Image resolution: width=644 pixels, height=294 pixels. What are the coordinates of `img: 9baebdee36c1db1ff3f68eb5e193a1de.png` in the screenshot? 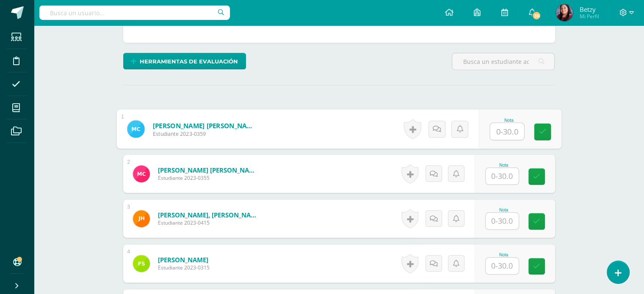 It's located at (136, 129).